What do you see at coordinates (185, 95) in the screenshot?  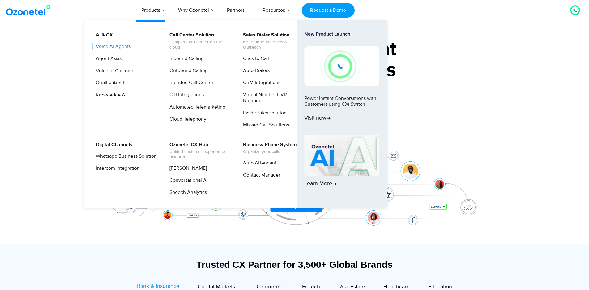 I see `a: CTI Integrations` at bounding box center [185, 95].